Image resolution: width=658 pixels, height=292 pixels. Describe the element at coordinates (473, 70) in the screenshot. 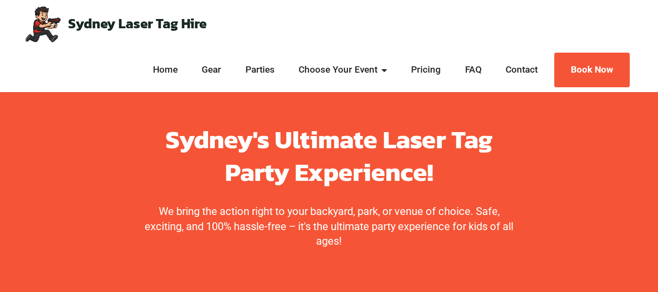

I see `a: FAQ` at that location.